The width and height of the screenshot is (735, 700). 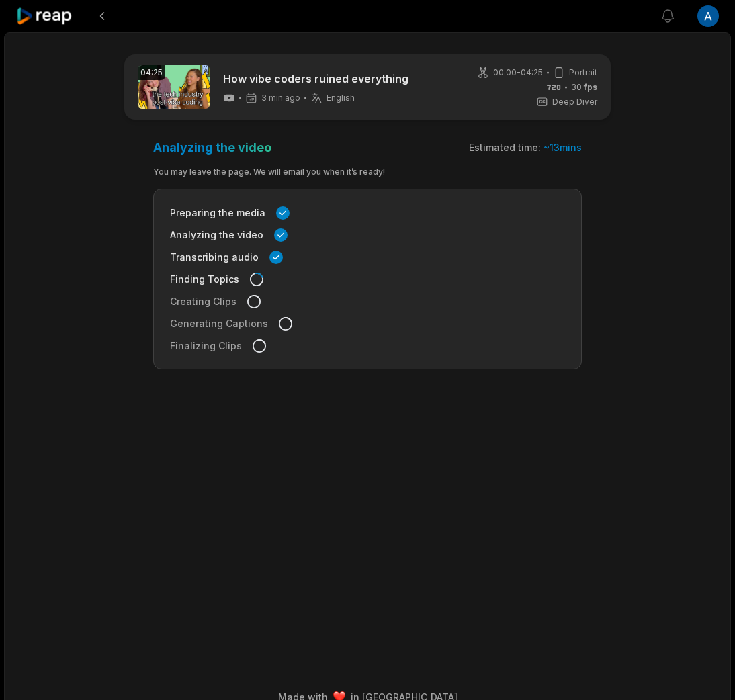 I want to click on span: fps, so click(x=591, y=87).